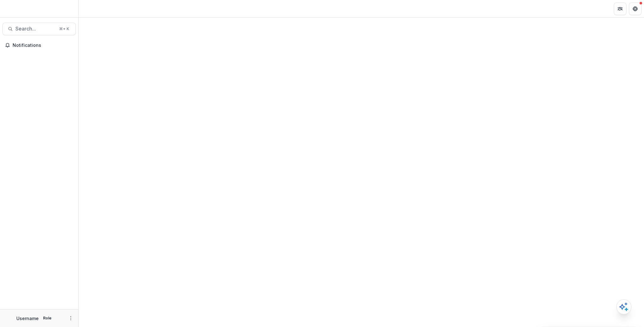  Describe the element at coordinates (71, 318) in the screenshot. I see `button: More` at that location.